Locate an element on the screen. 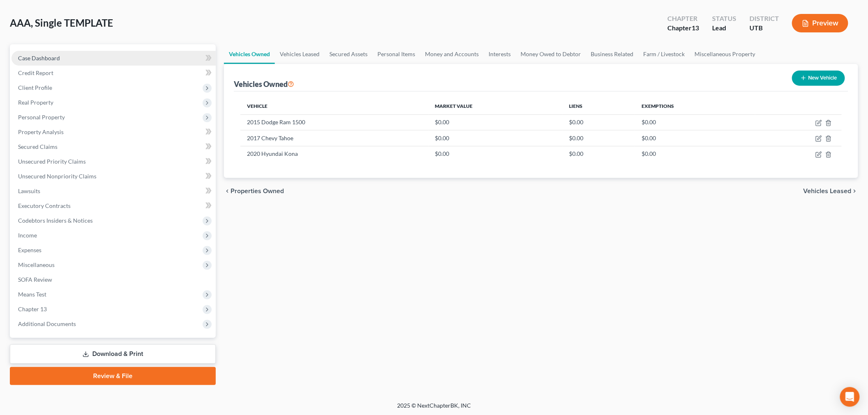 The width and height of the screenshot is (868, 415). a: Property Analysis is located at coordinates (114, 132).